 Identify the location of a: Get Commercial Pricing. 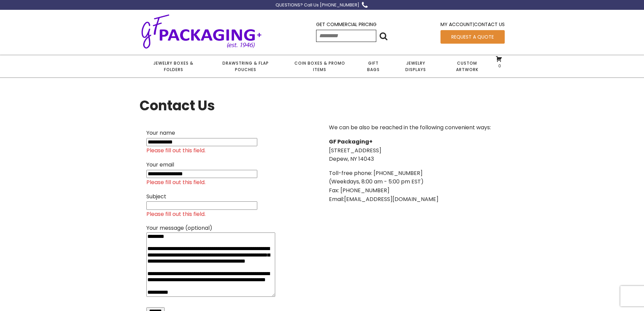
(346, 25).